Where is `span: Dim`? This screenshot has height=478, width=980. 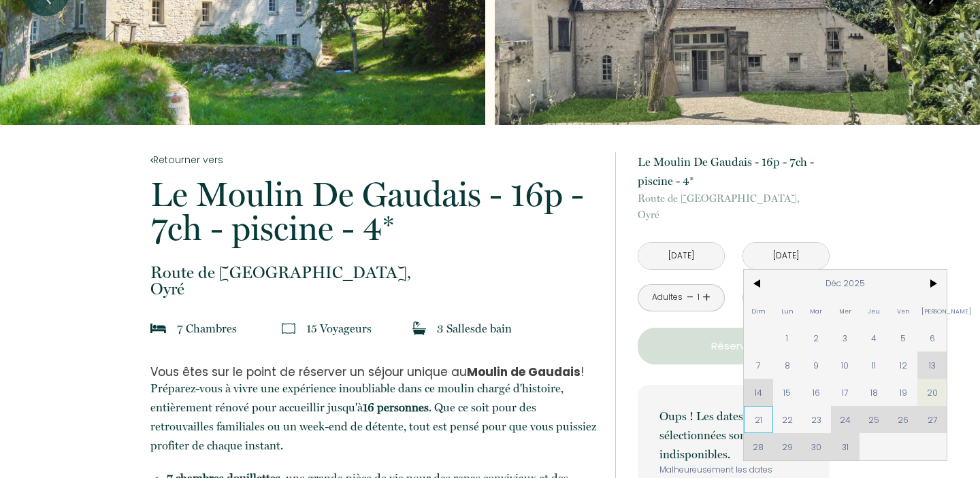
span: Dim is located at coordinates (758, 311).